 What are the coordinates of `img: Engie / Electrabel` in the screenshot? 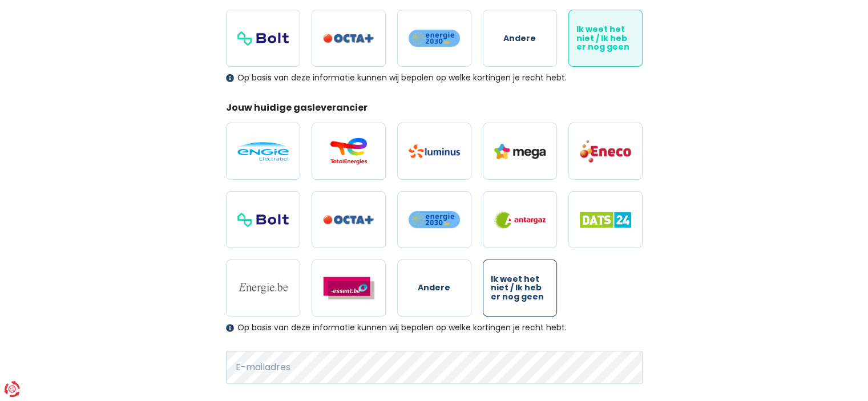 It's located at (263, 152).